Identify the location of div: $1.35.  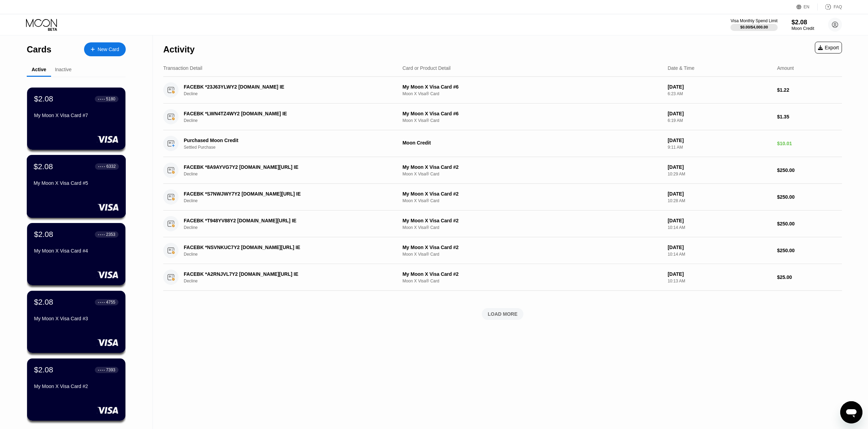
(809, 117).